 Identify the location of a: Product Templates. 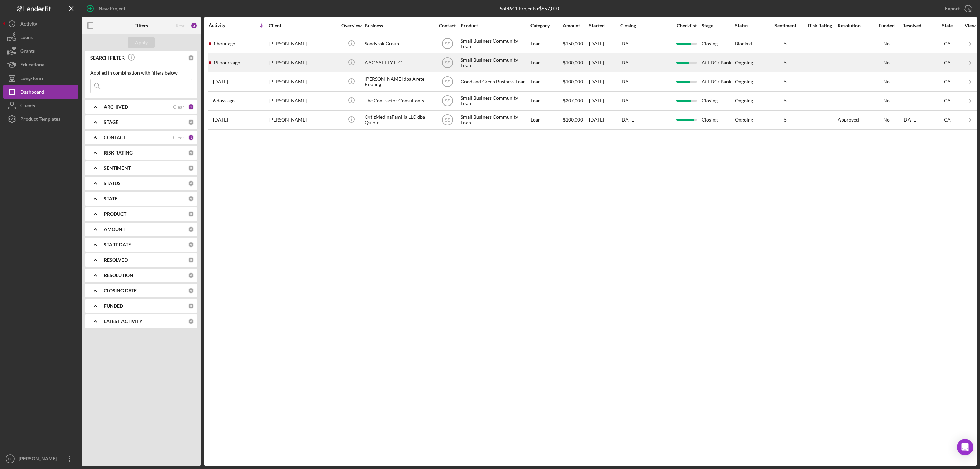
(41, 119).